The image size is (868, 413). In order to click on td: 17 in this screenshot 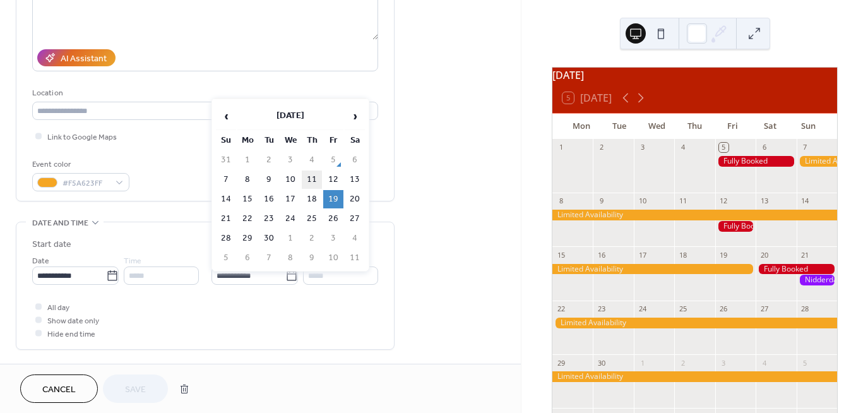, I will do `click(290, 199)`.